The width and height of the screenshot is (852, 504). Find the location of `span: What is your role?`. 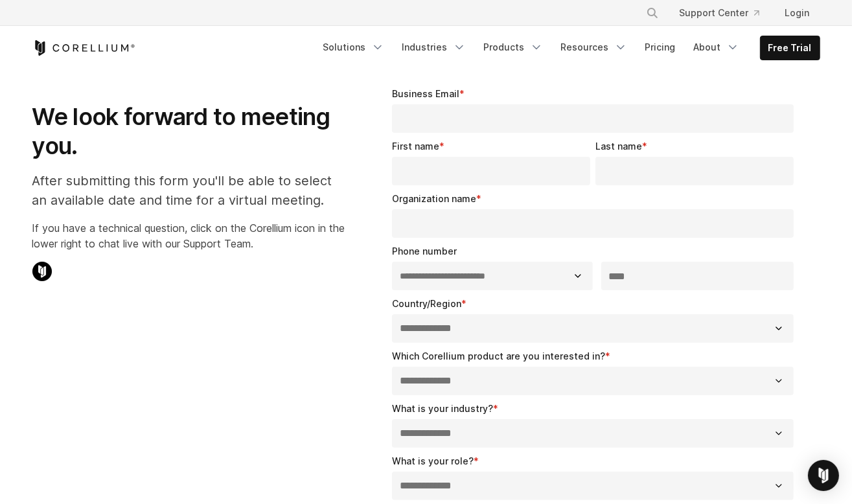

span: What is your role? is located at coordinates (433, 460).